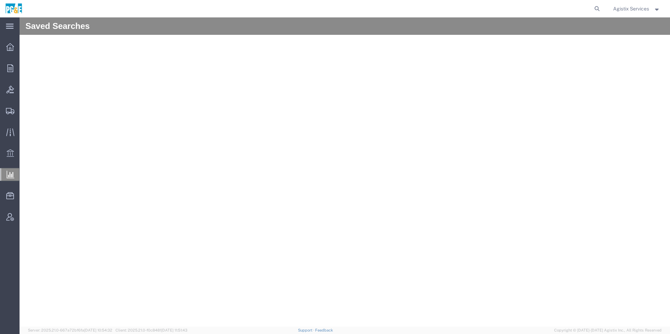 The height and width of the screenshot is (334, 670). I want to click on h1: Saved Searches, so click(38, 9).